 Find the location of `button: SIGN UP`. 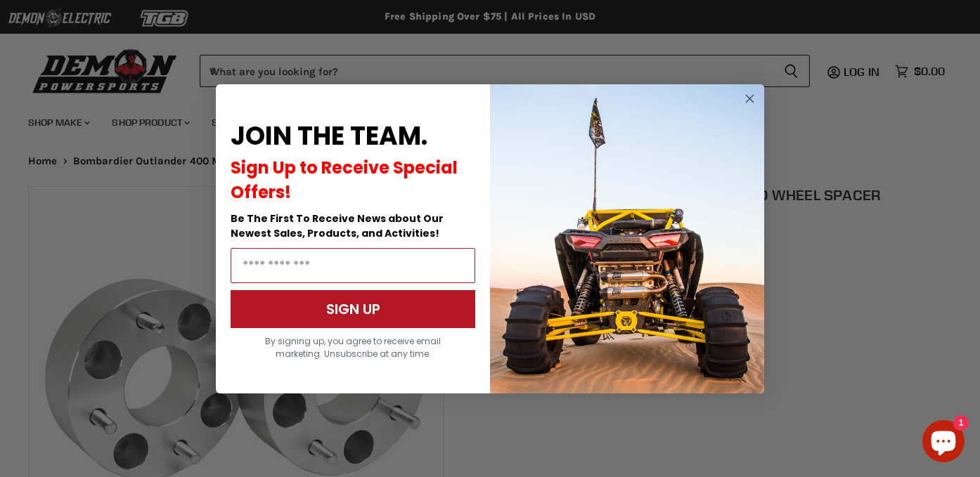

button: SIGN UP is located at coordinates (353, 309).